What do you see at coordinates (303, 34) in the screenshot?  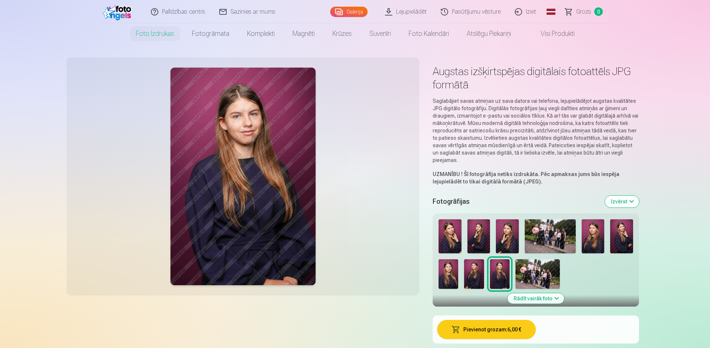 I see `a: Magnēti` at bounding box center [303, 34].